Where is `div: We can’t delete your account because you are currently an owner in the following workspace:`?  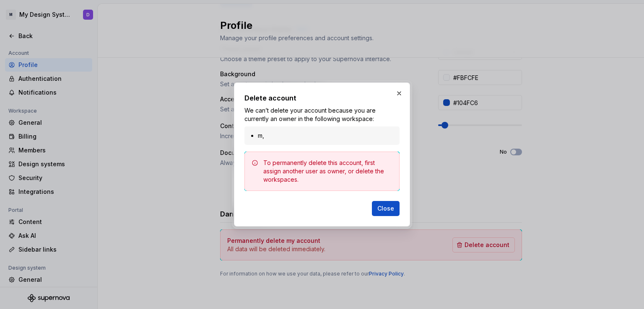 div: We can’t delete your account because you are currently an owner in the following workspace: is located at coordinates (322, 126).